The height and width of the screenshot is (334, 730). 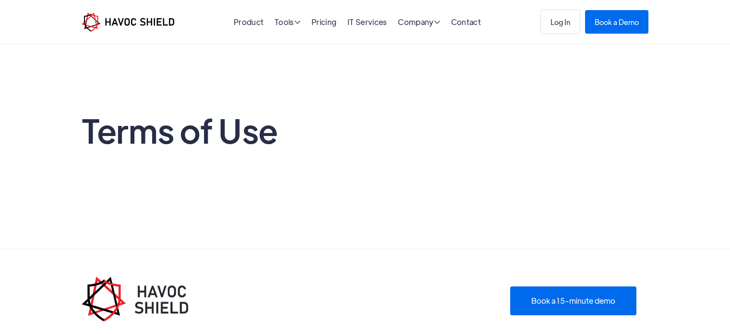 What do you see at coordinates (367, 22) in the screenshot?
I see `a: IT Services` at bounding box center [367, 22].